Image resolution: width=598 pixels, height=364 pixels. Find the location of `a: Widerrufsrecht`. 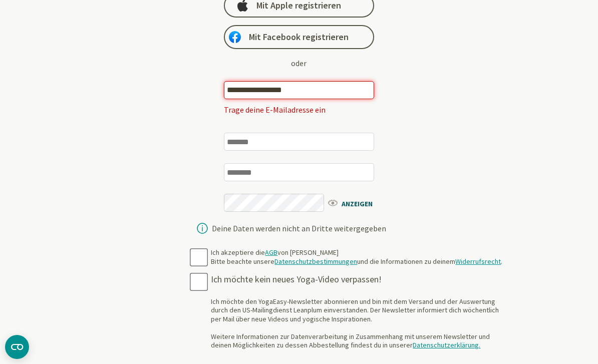

a: Widerrufsrecht is located at coordinates (478, 261).